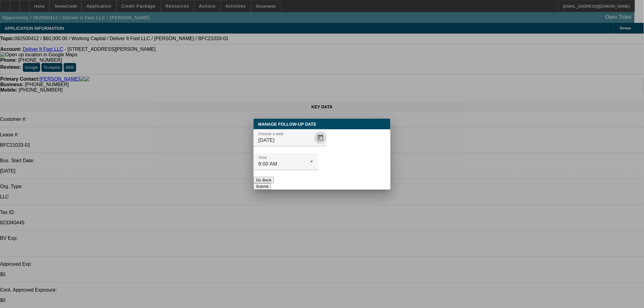 This screenshot has width=644, height=308. I want to click on button: Submit, so click(262, 186).